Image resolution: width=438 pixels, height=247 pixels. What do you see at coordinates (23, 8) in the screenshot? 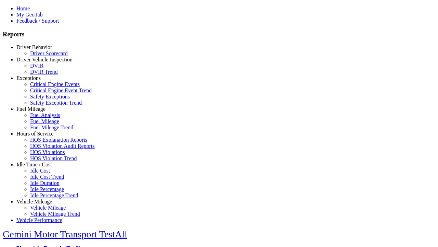
I see `a: Home` at bounding box center [23, 8].